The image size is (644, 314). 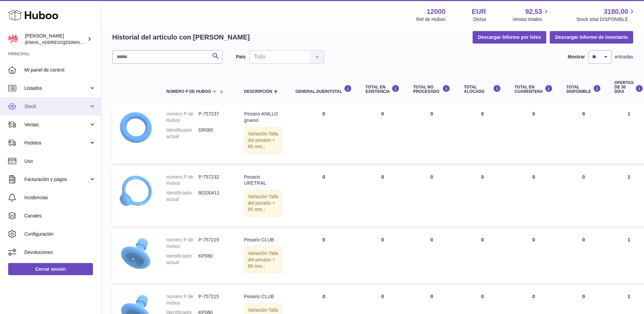 What do you see at coordinates (56, 125) in the screenshot?
I see `span: Ventas` at bounding box center [56, 125].